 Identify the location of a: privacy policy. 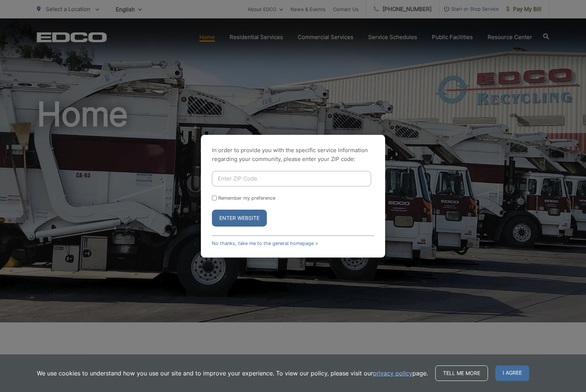
(392, 373).